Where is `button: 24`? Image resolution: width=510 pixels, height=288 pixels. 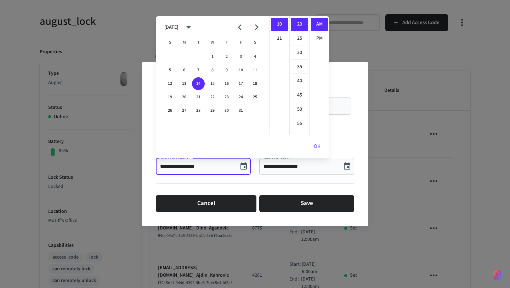 button: 24 is located at coordinates (241, 97).